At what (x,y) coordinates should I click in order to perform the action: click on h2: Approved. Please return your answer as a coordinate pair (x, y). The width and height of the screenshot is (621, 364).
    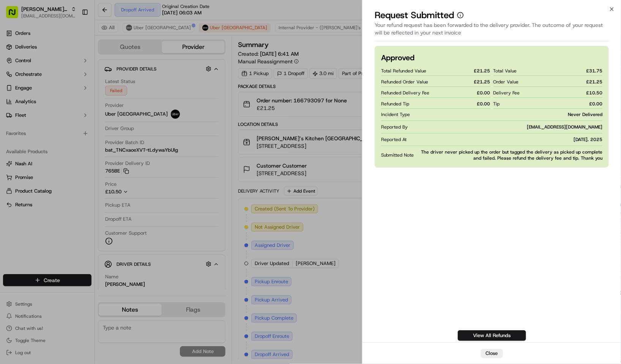
    Looking at the image, I should click on (398, 57).